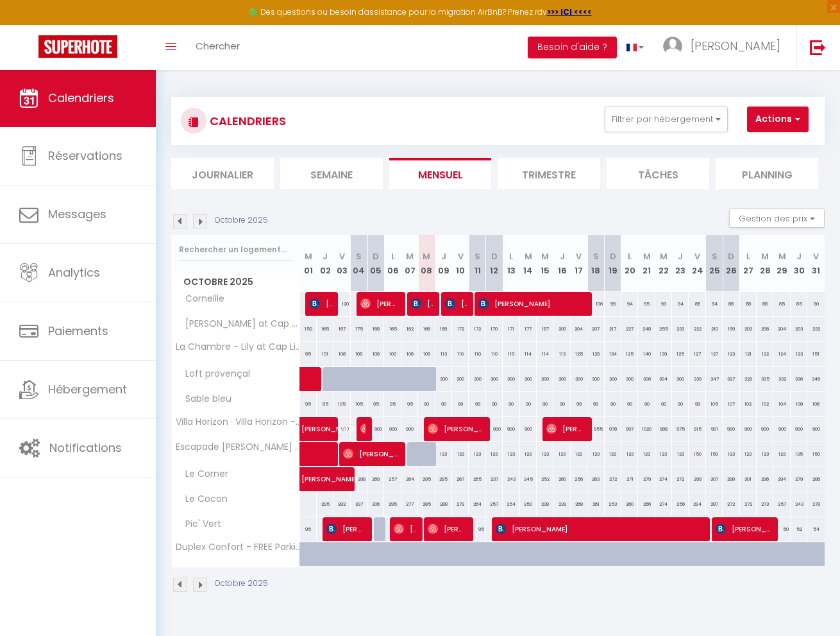  Describe the element at coordinates (375, 329) in the screenshot. I see `div: 168` at that location.